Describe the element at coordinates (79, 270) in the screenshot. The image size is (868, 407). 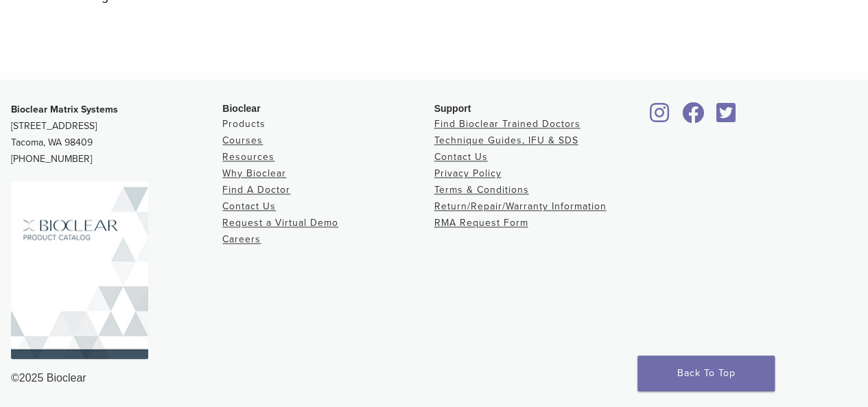
I see `img: Bioclear` at that location.